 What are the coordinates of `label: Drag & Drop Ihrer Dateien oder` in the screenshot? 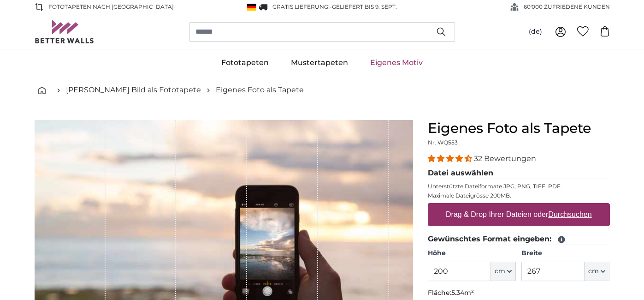 It's located at (519, 215).